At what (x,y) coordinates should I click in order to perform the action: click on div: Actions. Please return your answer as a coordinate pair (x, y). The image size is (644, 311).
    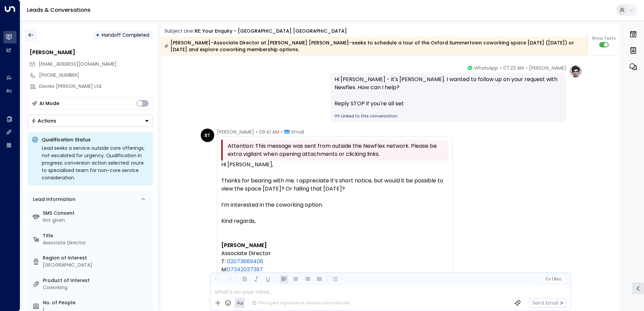
    Looking at the image, I should click on (44, 121).